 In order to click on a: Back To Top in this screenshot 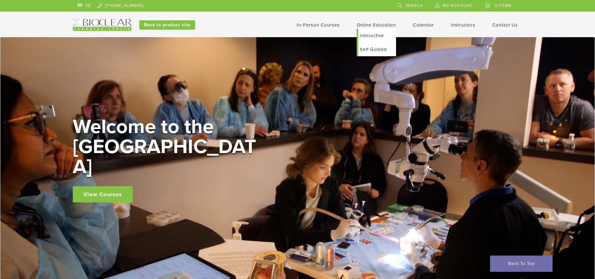, I will do `click(521, 263)`.